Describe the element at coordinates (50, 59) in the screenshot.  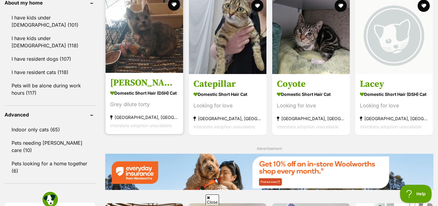
I see `a: I have resident dogs (107)` at that location.